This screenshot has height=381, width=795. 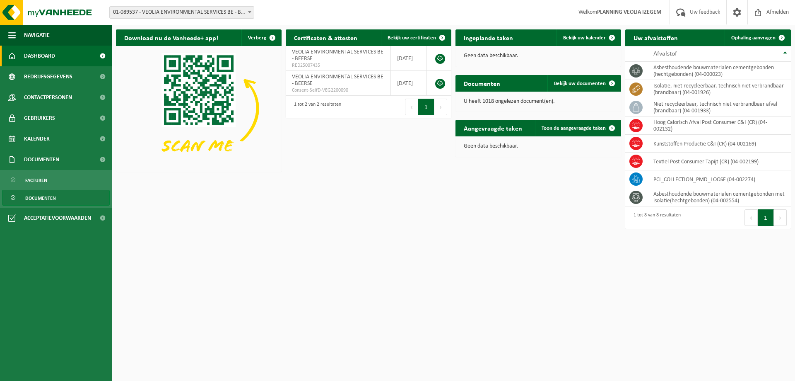 I want to click on span: Contactpersonen, so click(x=48, y=97).